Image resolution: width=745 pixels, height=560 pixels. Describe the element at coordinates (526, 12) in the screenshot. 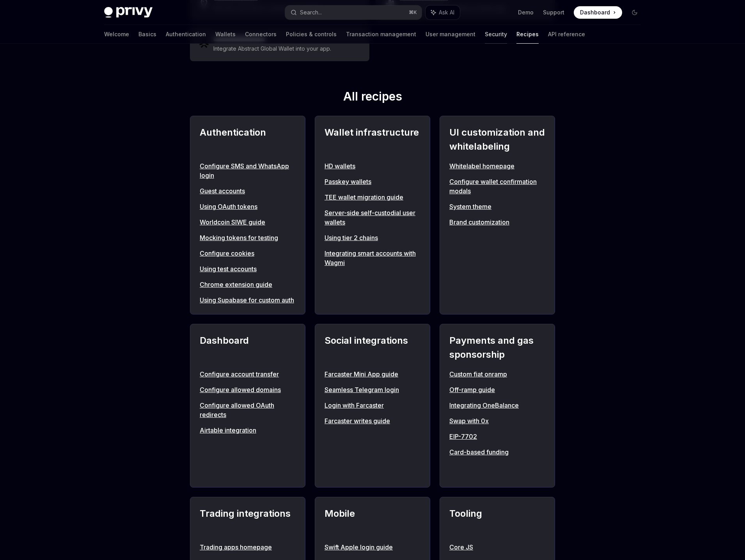

I see `a: Demo` at that location.